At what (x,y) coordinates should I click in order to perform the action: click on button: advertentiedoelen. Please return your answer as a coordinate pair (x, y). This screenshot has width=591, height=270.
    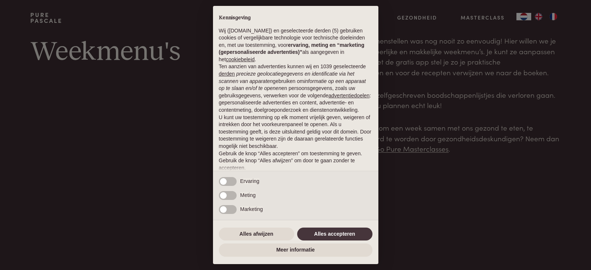
    Looking at the image, I should click on (349, 96).